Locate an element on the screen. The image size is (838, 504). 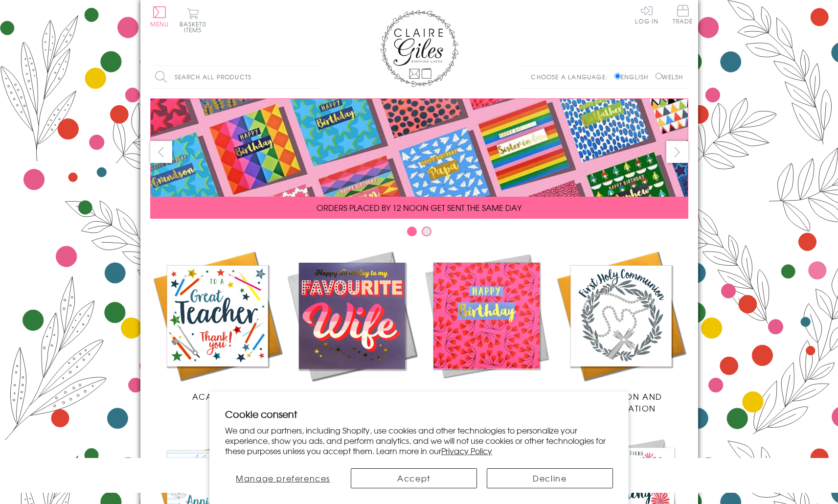
p: We and our partners, including Shopify, use cookies and other technologies to personalize your ex... is located at coordinates (419, 440).